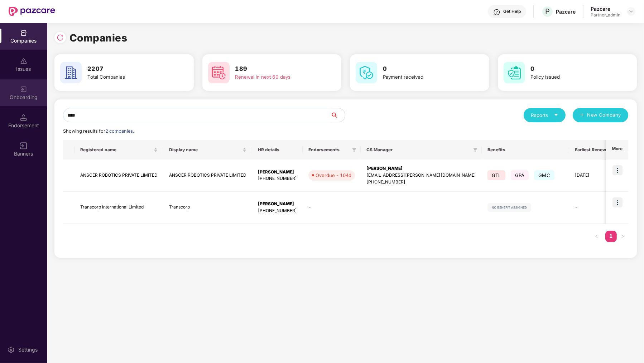  What do you see at coordinates (24, 117) in the screenshot?
I see `img: svg+xml;base64,PHN2ZyB3aWR0aD0iMTQuNSIgaGVpZ2h0PSIxNC41IiB2aWV3Qm94PSIwIDAgMTYgMTYiIGZpbGw9Im5vbm...` at bounding box center [24, 117].